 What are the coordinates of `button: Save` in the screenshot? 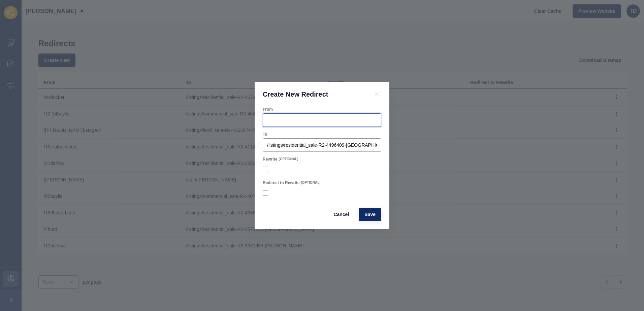 It's located at (370, 215).